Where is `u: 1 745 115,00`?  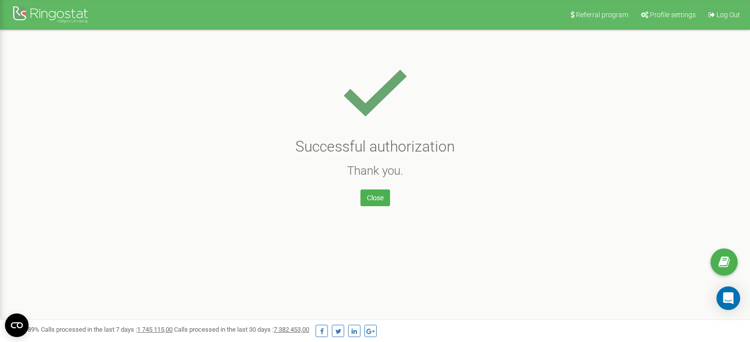 u: 1 745 115,00 is located at coordinates (155, 330).